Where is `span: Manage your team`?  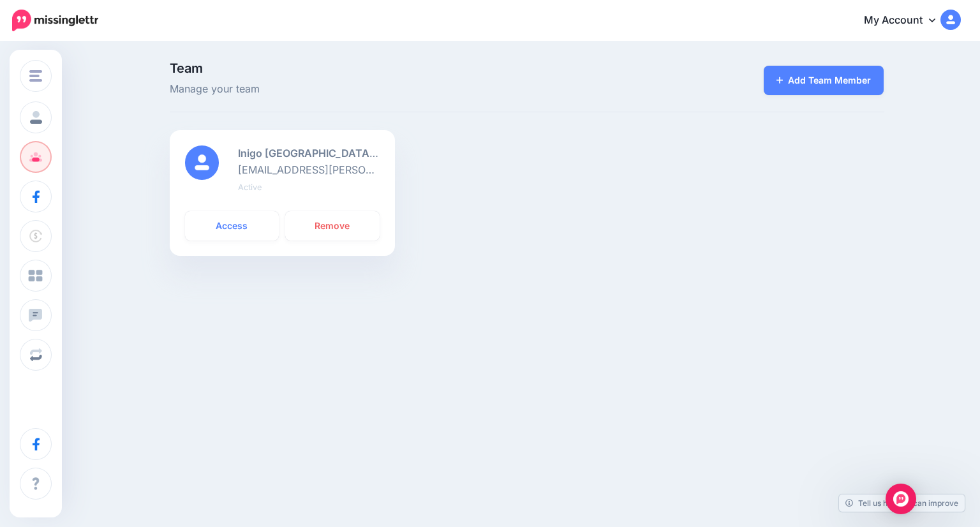 span: Manage your team is located at coordinates (405, 89).